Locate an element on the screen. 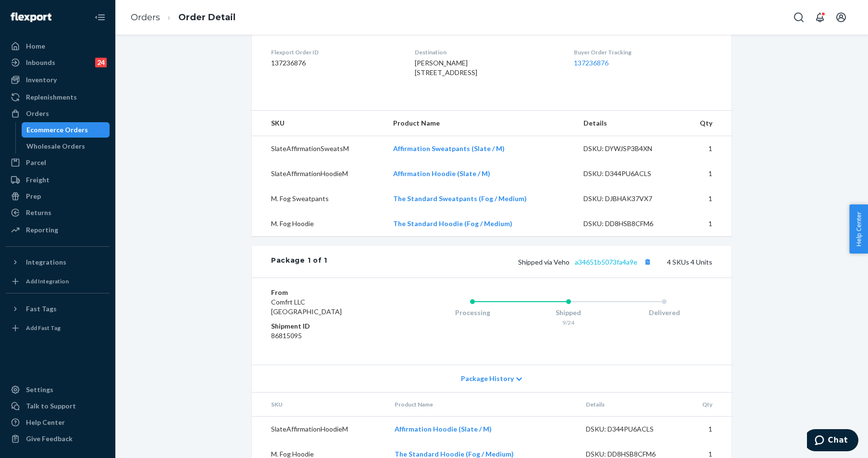  button: Give Feedback is located at coordinates (58, 439).